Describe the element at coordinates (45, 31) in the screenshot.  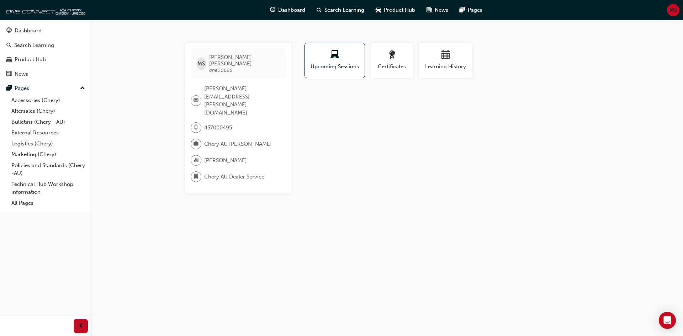
I see `a: Dashboard` at that location.